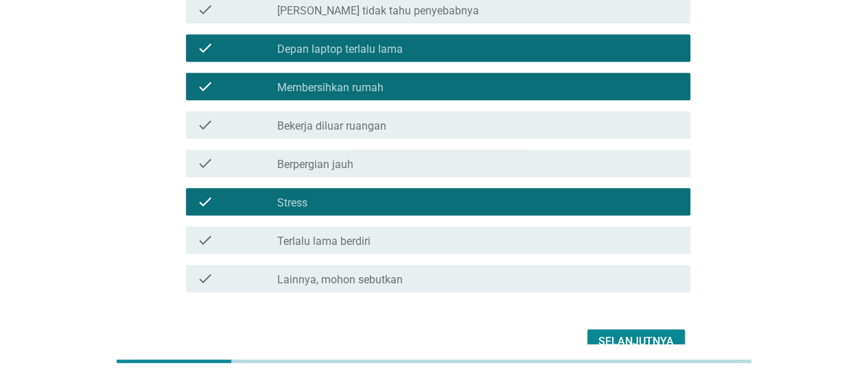 The image size is (868, 378). What do you see at coordinates (331, 127) in the screenshot?
I see `label: Bekerja diluar ruangan` at bounding box center [331, 127].